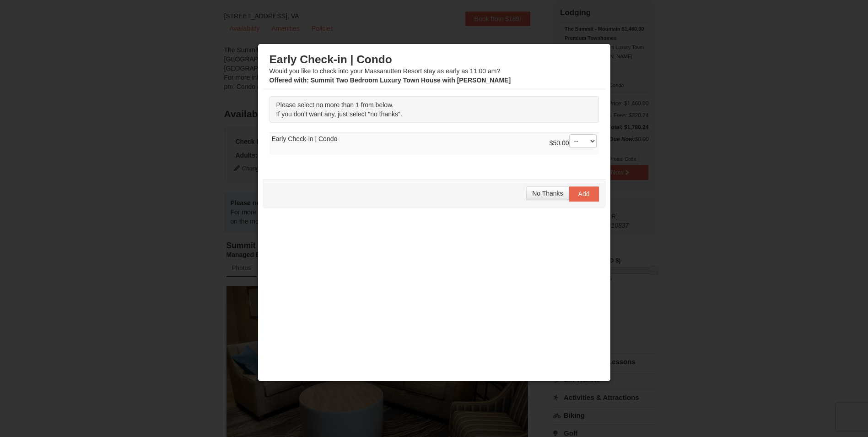 Image resolution: width=868 pixels, height=437 pixels. I want to click on button: Add, so click(584, 194).